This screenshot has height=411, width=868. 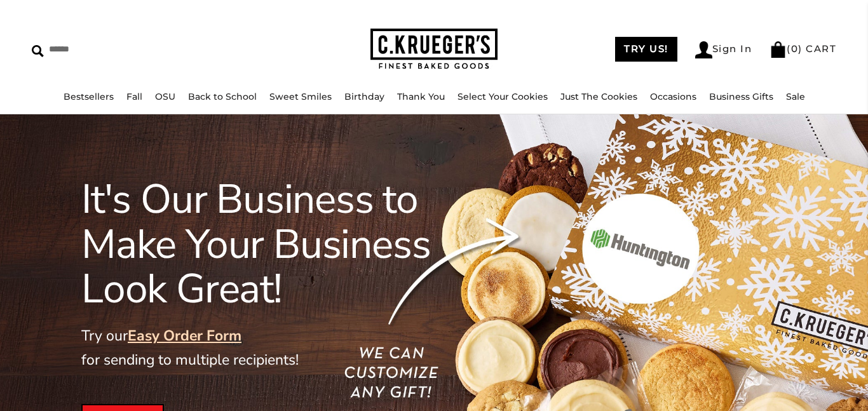 I want to click on a: Occasions, so click(x=673, y=97).